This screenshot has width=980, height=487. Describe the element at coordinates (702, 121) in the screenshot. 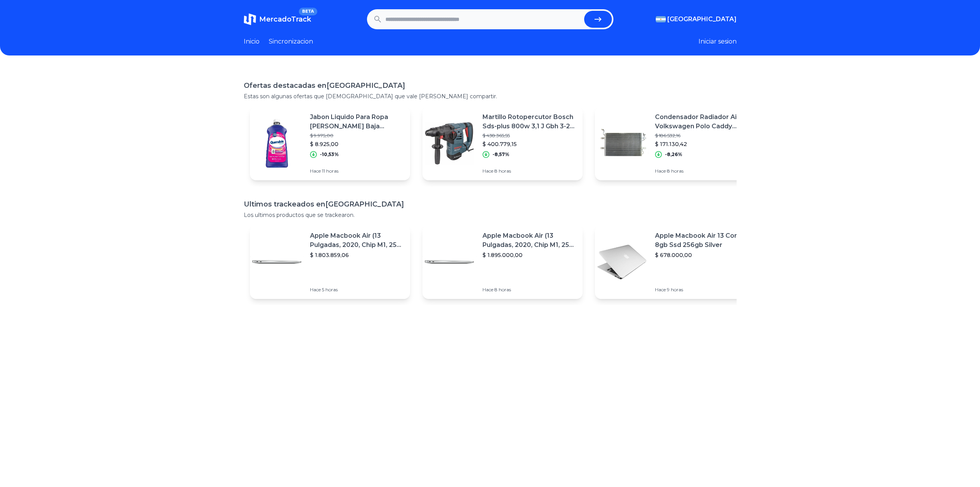

I see `p: Condensador Radiador Aire Volkswagen Polo Caddy Original` at that location.